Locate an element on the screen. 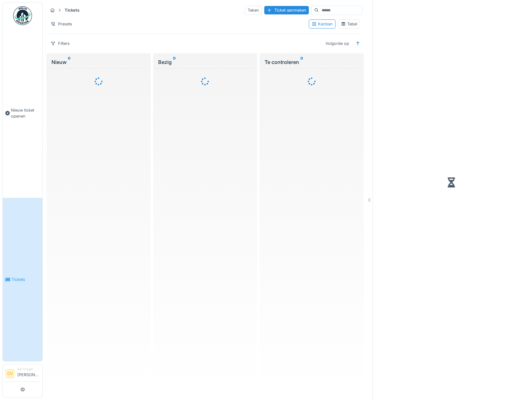  div: Tabel is located at coordinates (349, 24).